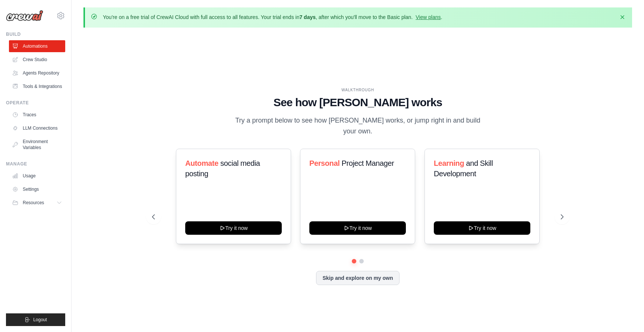  Describe the element at coordinates (324, 163) in the screenshot. I see `span: Personal` at that location.